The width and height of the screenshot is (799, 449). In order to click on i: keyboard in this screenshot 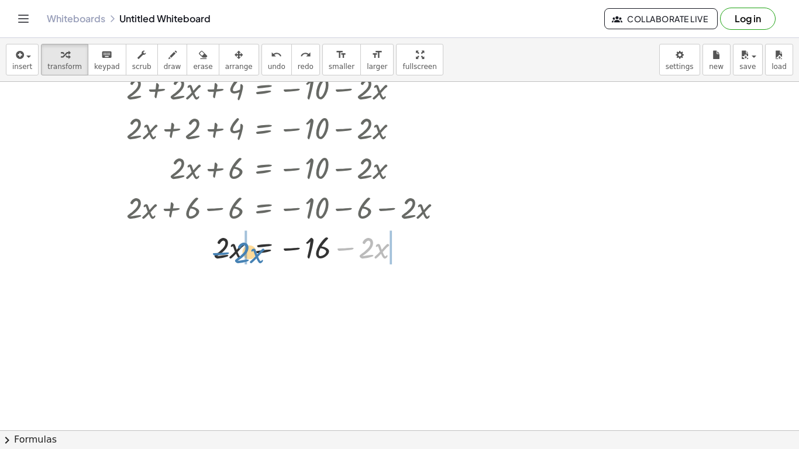, I will do `click(106, 55)`.